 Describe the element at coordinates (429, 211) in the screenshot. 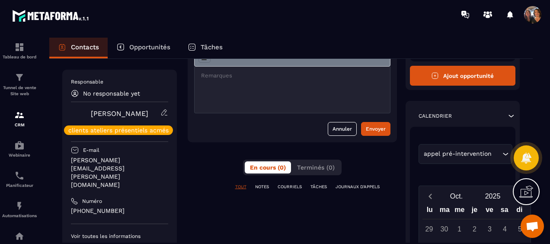

I see `div: lu` at that location.